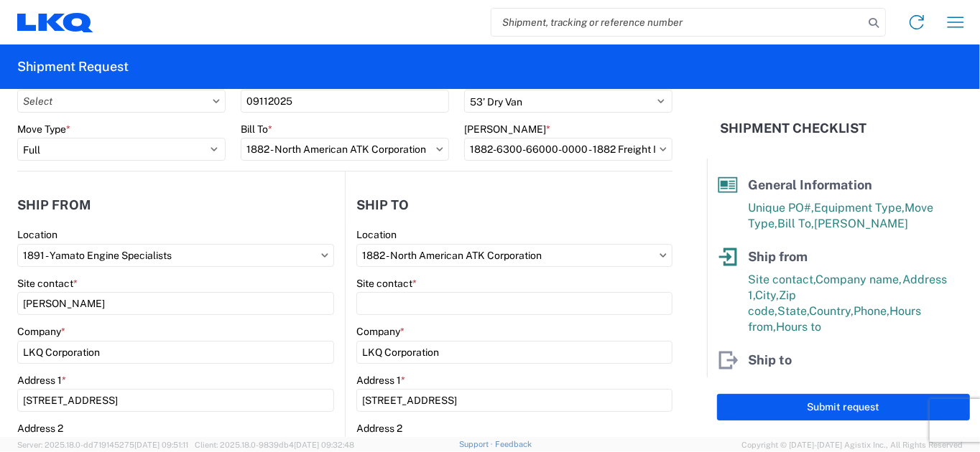 The width and height of the screenshot is (980, 452). Describe the element at coordinates (513, 444) in the screenshot. I see `a: Feedback` at that location.